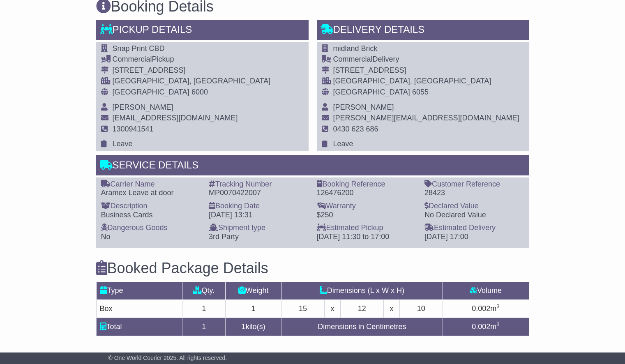 This screenshot has height=364, width=625. What do you see at coordinates (420, 92) in the screenshot?
I see `span: 6055` at bounding box center [420, 92].